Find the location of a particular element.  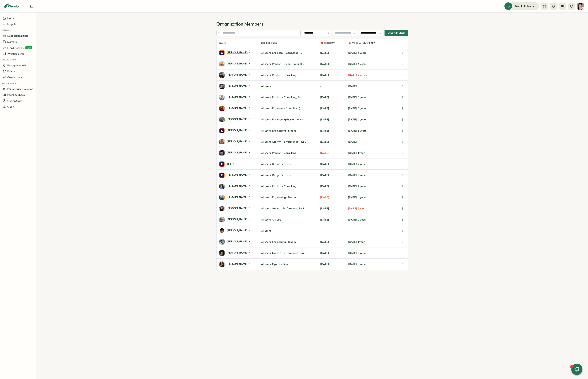

span: Rewards is located at coordinates (12, 71).